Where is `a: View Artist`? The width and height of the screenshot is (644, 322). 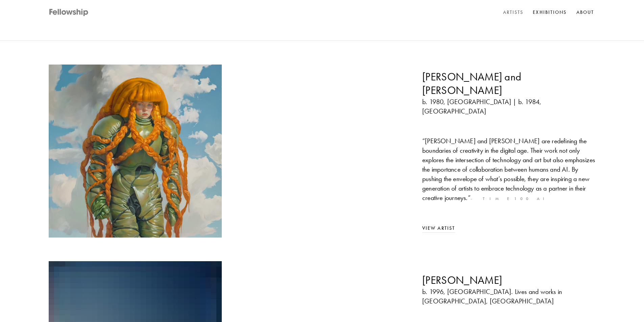
a: View Artist is located at coordinates (438, 228).